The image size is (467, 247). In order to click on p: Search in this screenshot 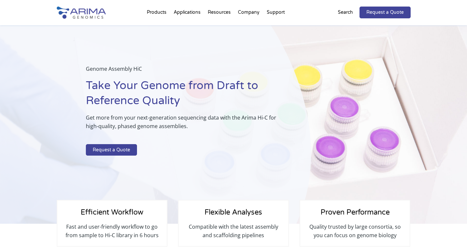, I will do `click(345, 12)`.